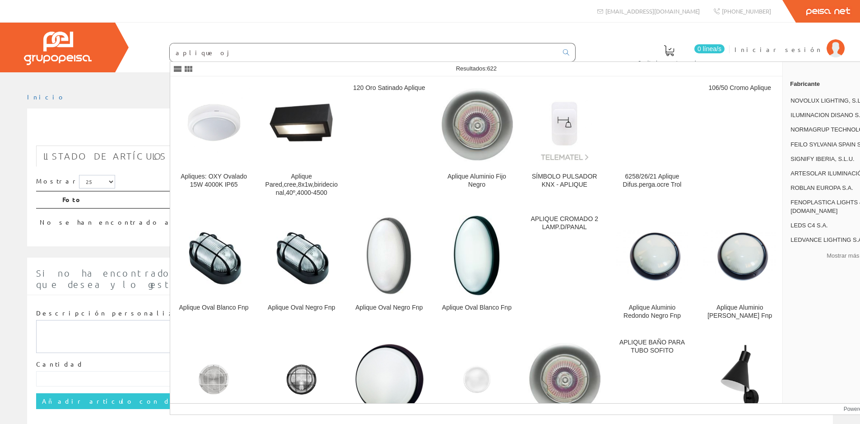 The height and width of the screenshot is (424, 860). What do you see at coordinates (652, 312) in the screenshot?
I see `div: Aplique Aluminio Redondo Negro Fnp` at bounding box center [652, 312].